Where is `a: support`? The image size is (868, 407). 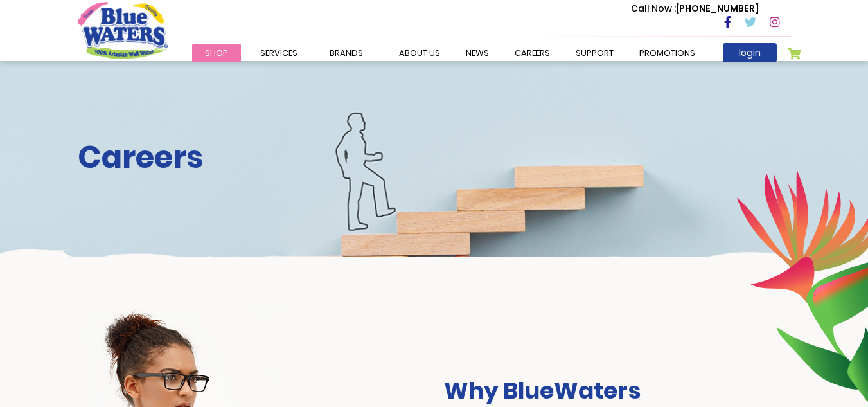 a: support is located at coordinates (595, 53).